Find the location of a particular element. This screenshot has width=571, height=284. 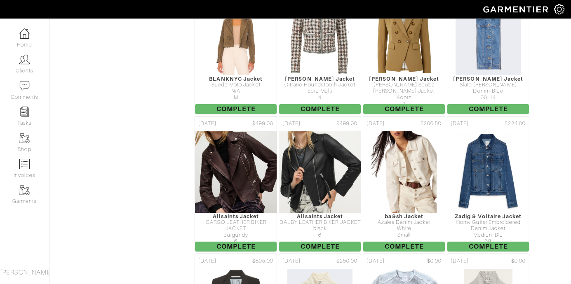

img: gear-icon-white-bd11855cb880d31180b6d7d6211b90ccbf57a29d726f0c71d8c61bd08dd39cc2.png is located at coordinates (559, 9).